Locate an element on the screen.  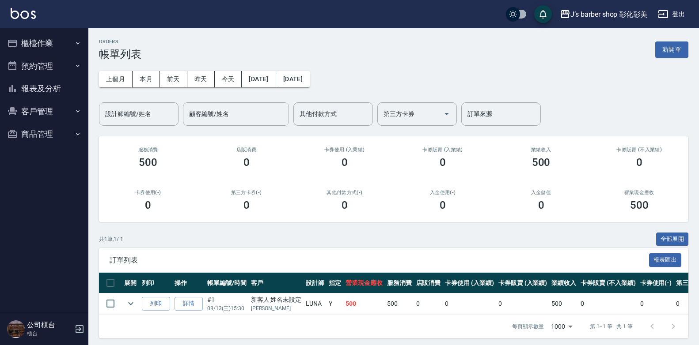
button: 前天 is located at coordinates (174, 79).